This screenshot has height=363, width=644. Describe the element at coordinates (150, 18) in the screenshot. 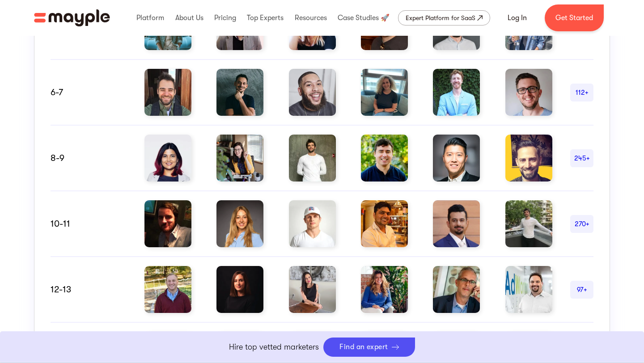

I see `div: Platform` at that location.